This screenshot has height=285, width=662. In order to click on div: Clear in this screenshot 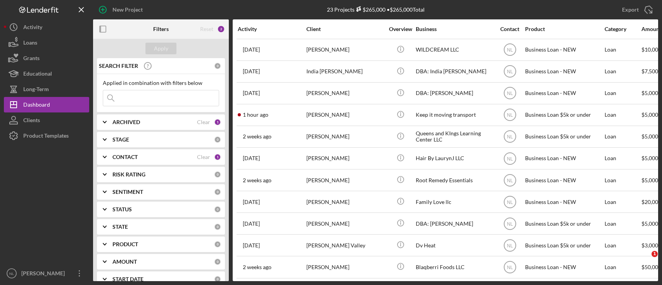, I will do `click(204, 122)`.